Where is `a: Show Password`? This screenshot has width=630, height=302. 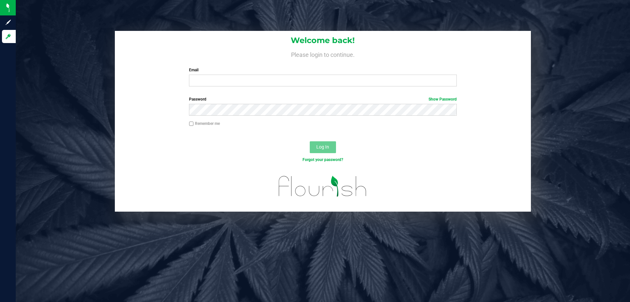
a: Show Password is located at coordinates (443, 99).